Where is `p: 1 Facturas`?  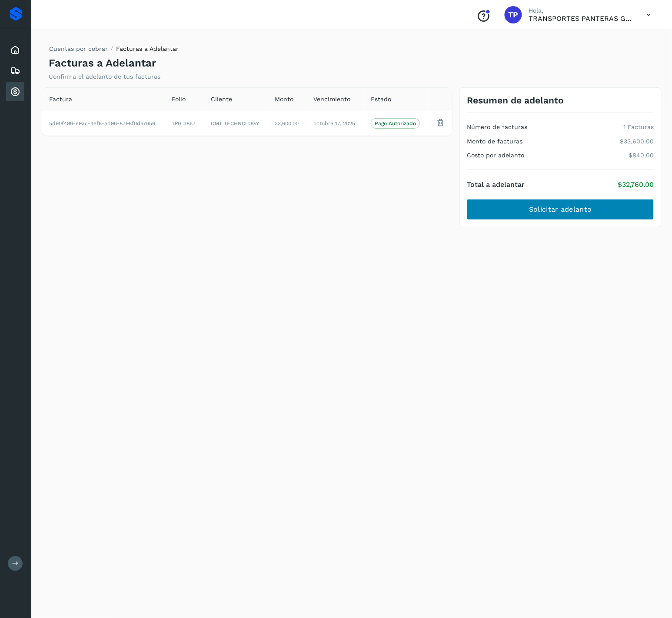
p: 1 Facturas is located at coordinates (639, 127).